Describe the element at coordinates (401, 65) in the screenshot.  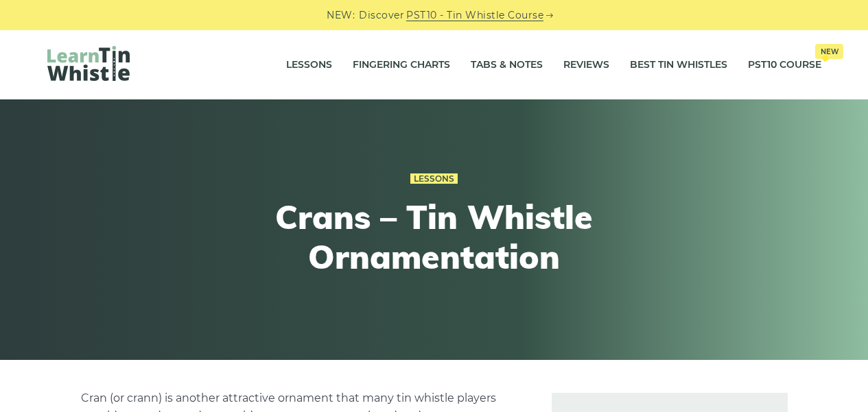
I see `a: Fingering Charts` at that location.